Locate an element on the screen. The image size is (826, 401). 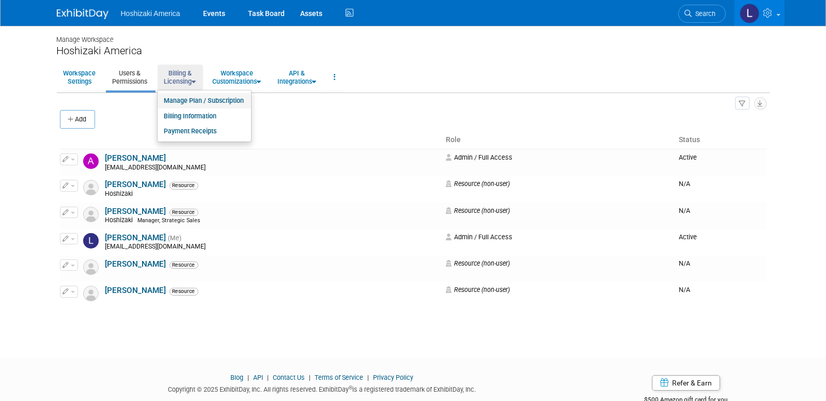
a: Users &Permissions is located at coordinates (130, 77).